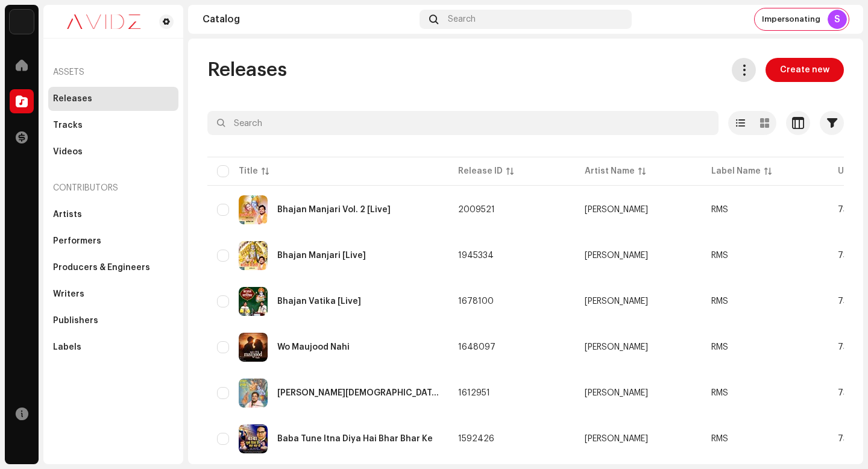 The height and width of the screenshot is (469, 868). I want to click on div: Bhajan Manjari [Live], so click(322, 256).